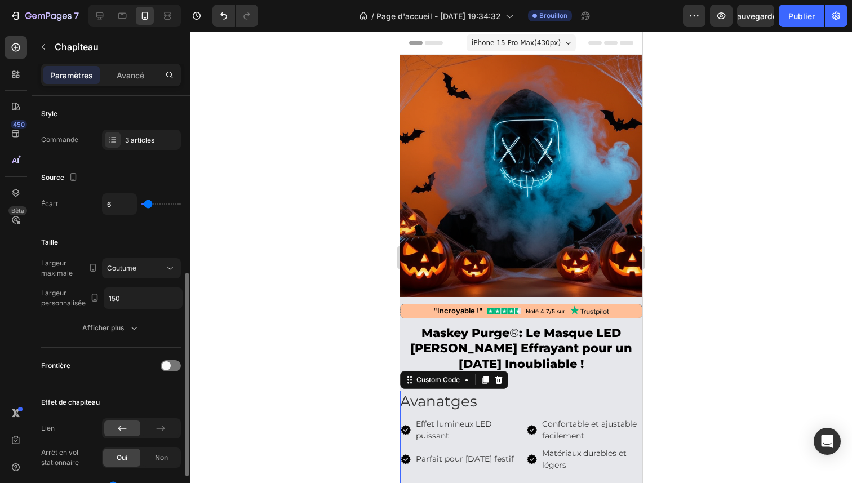 The height and width of the screenshot is (483, 852). What do you see at coordinates (140, 140) in the screenshot?
I see `font: 3 articles` at bounding box center [140, 140].